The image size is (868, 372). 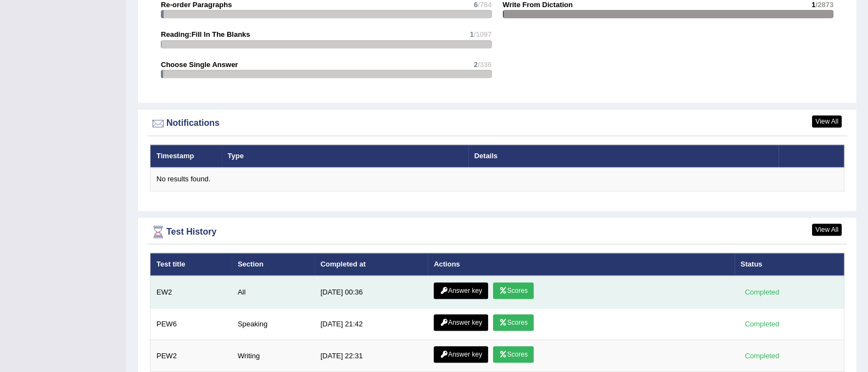 I want to click on td: PEW6, so click(x=191, y=324).